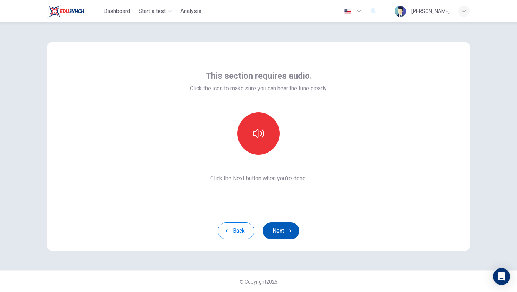 This screenshot has width=517, height=292. What do you see at coordinates (236, 231) in the screenshot?
I see `button: Back` at bounding box center [236, 231].